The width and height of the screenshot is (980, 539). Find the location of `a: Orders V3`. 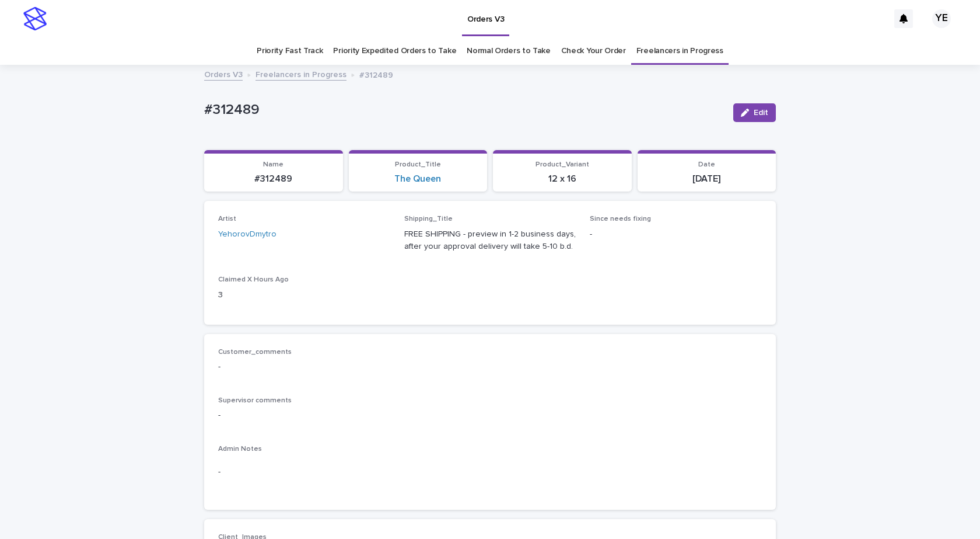

a: Orders V3 is located at coordinates (223, 74).